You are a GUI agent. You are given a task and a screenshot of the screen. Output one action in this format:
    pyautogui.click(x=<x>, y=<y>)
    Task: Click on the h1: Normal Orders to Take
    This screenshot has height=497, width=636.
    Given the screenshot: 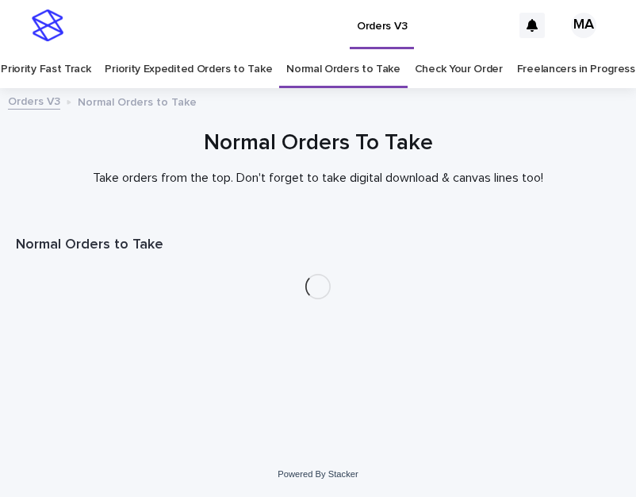 What is the action you would take?
    pyautogui.click(x=318, y=245)
    